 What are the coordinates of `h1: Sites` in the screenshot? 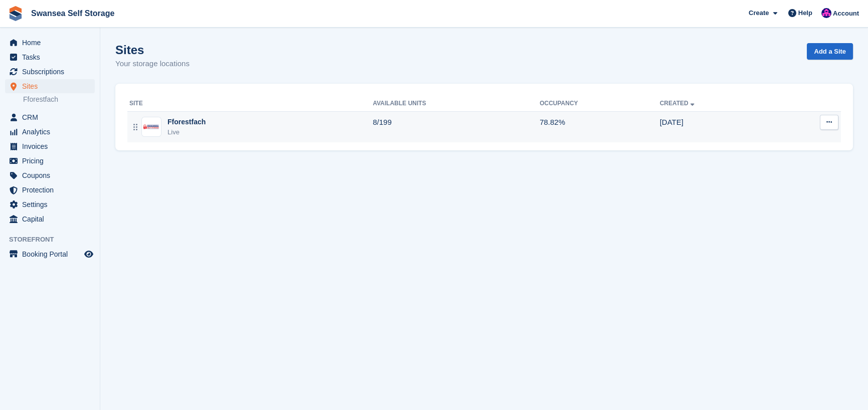 It's located at (152, 50).